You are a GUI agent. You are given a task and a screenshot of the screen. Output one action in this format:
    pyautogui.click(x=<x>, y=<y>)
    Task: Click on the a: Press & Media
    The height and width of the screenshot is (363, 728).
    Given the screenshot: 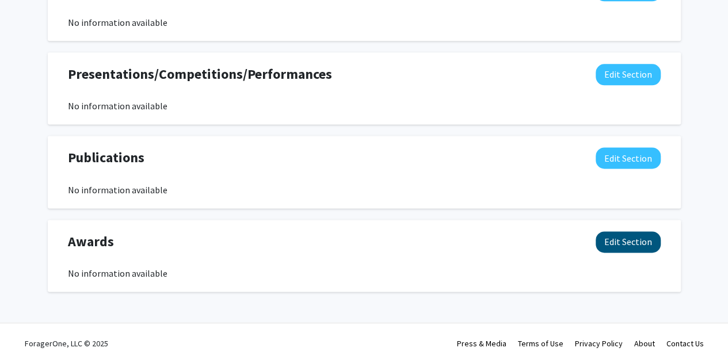 What is the action you would take?
    pyautogui.click(x=482, y=344)
    